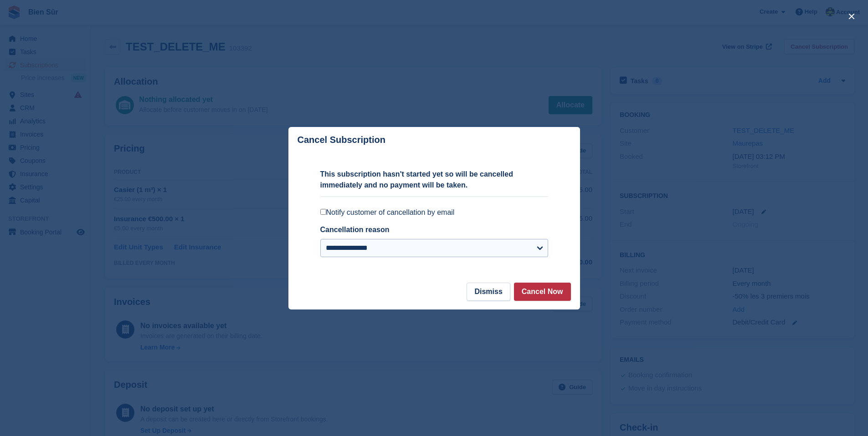 The image size is (868, 436). I want to click on p: Cancel Subscription, so click(341, 140).